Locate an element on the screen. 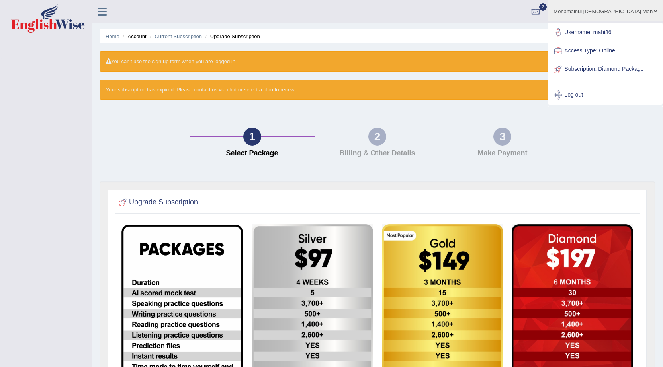 This screenshot has width=663, height=367. span: 2 is located at coordinates (543, 7).